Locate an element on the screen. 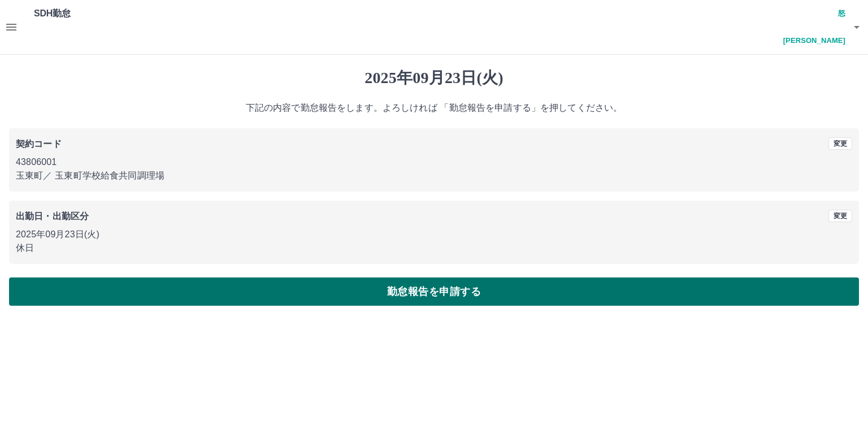  h1: 2025年09月23日(火) is located at coordinates (434, 78).